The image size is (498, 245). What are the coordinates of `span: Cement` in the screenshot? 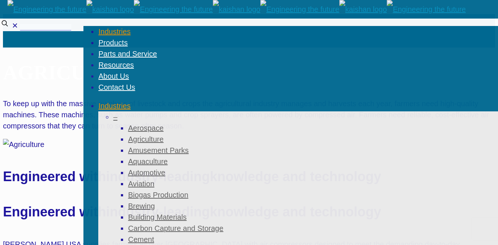 It's located at (141, 239).